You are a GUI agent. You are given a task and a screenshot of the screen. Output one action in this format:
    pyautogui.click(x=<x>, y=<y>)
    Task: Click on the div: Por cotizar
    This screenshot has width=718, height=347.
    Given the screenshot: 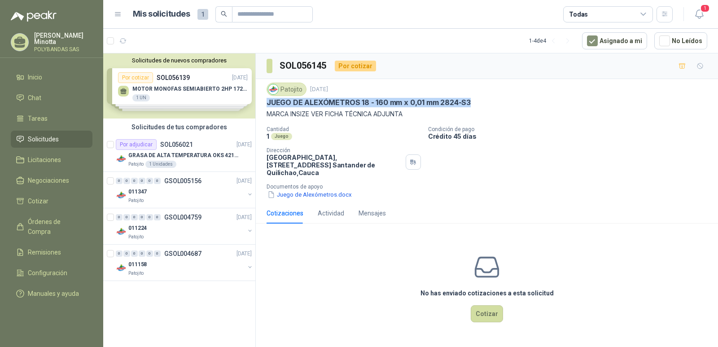 What is the action you would take?
    pyautogui.click(x=355, y=66)
    